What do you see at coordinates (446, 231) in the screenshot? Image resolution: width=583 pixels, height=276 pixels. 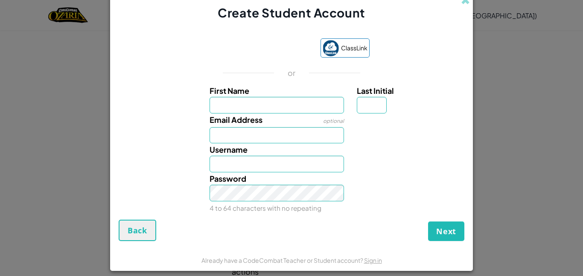 I see `button: Next` at bounding box center [446, 231].